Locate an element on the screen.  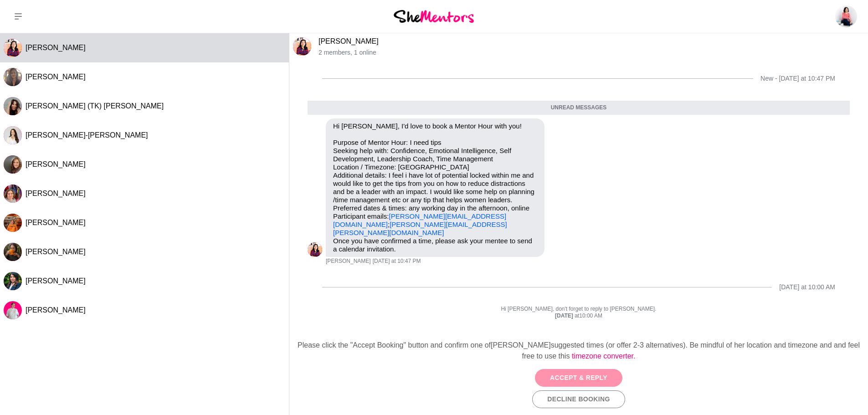
a: D is located at coordinates (302, 46).